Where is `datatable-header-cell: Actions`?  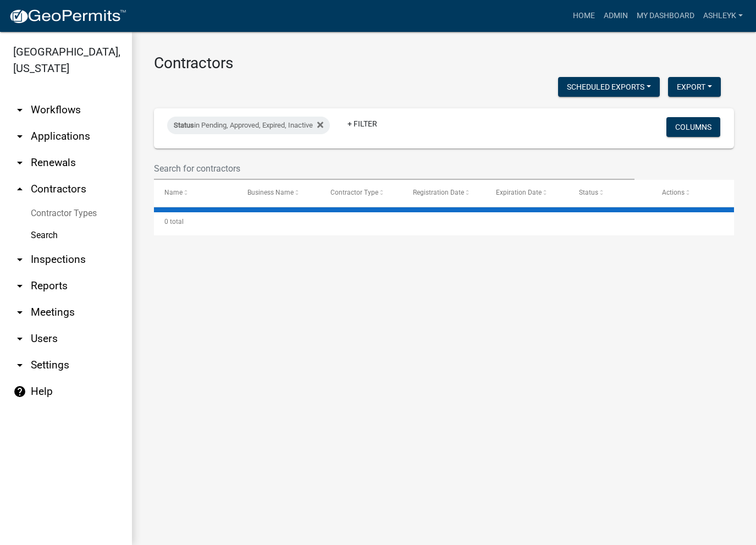 datatable-header-cell: Actions is located at coordinates (692, 193).